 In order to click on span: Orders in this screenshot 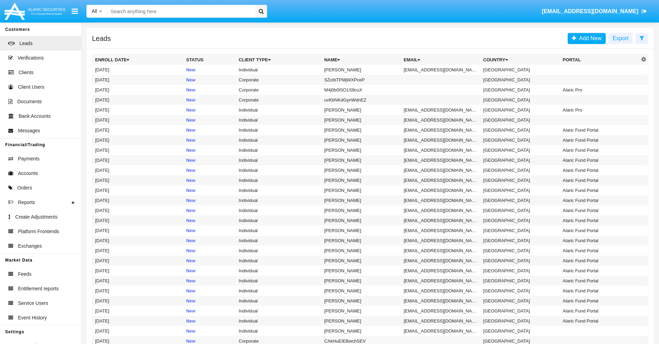, I will do `click(25, 188)`.